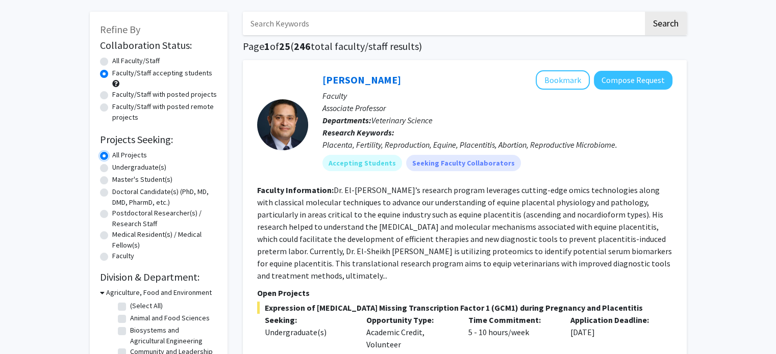  I want to click on mat-chip: Accepting Students, so click(362, 163).